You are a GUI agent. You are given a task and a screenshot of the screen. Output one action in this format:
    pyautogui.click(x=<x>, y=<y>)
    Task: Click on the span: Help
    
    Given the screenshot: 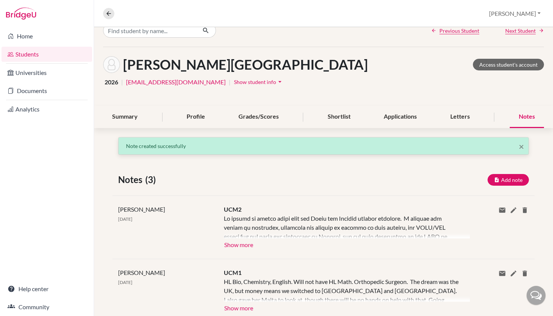 What is the action you would take?
    pyautogui.click(x=25, y=9)
    